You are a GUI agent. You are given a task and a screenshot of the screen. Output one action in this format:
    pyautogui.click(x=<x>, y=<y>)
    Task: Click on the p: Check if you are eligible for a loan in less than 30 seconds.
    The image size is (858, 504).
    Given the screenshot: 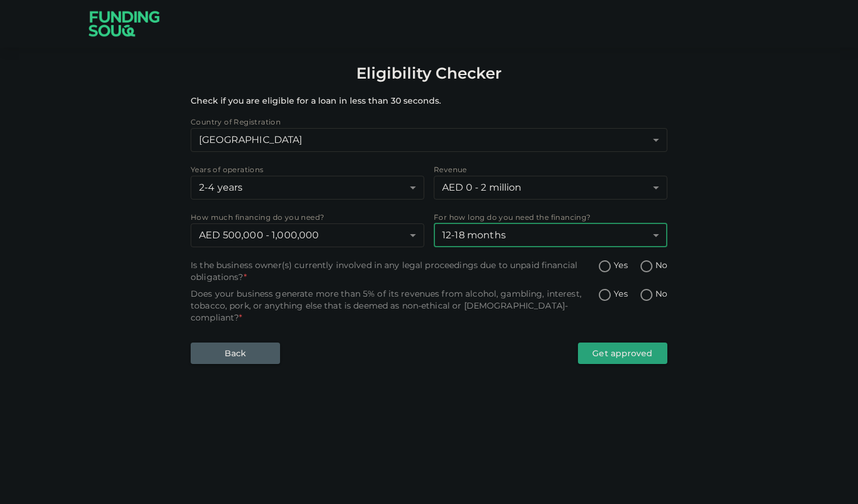 What is the action you would take?
    pyautogui.click(x=429, y=100)
    